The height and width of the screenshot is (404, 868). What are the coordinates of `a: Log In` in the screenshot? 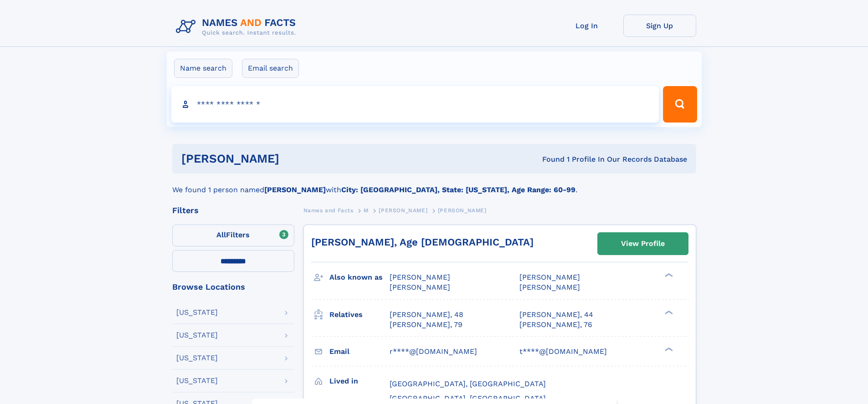 It's located at (587, 26).